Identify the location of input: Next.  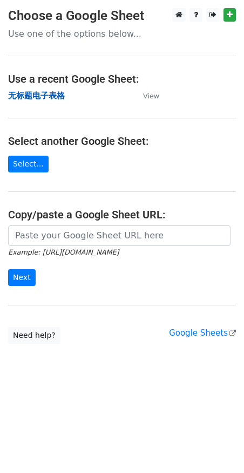
(22, 277).